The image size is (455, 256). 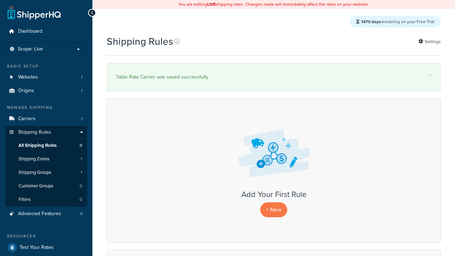 I want to click on li: Dashboard, so click(x=46, y=31).